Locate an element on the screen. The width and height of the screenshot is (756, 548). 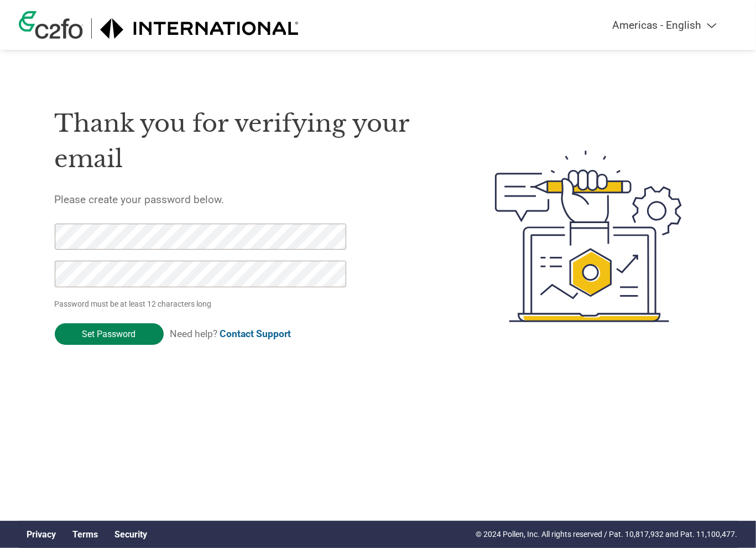
img: create-password is located at coordinates (589, 236).